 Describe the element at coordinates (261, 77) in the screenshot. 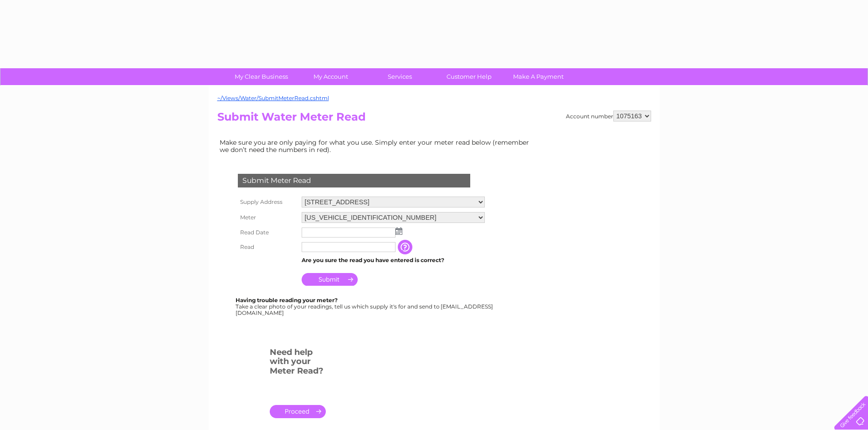

I see `a: My Clear Business` at that location.